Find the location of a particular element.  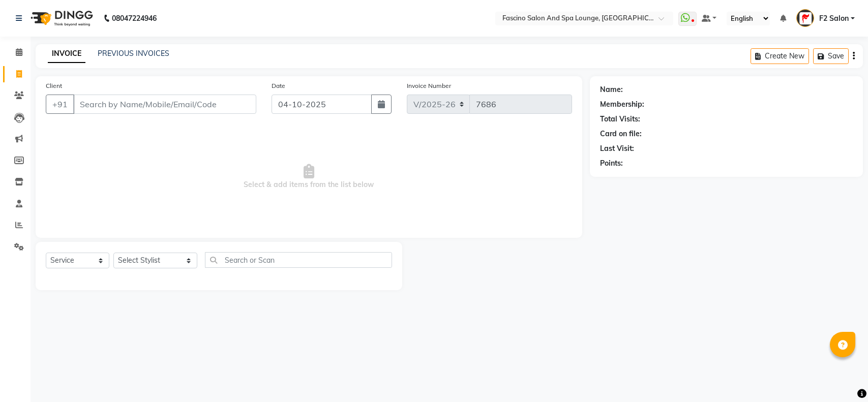

div: Membership: is located at coordinates (622, 104).